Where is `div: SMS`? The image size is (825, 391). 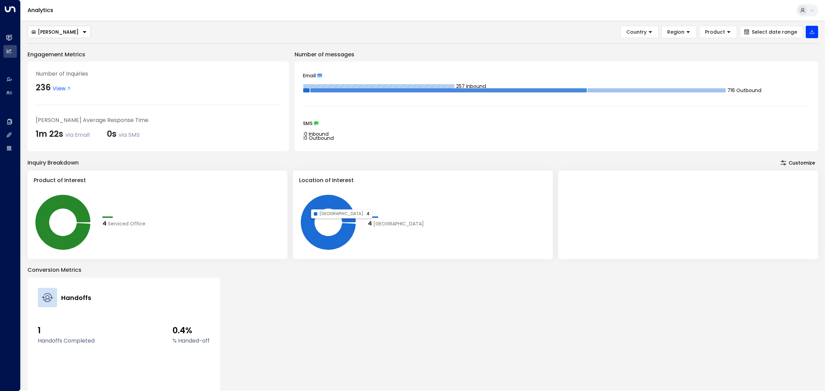
div: SMS is located at coordinates (556, 123).